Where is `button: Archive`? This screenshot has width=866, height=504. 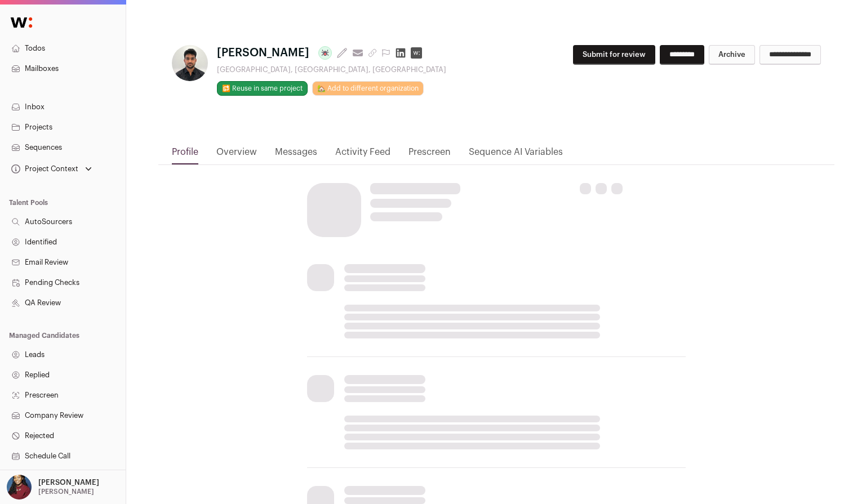
button: Archive is located at coordinates (732, 55).